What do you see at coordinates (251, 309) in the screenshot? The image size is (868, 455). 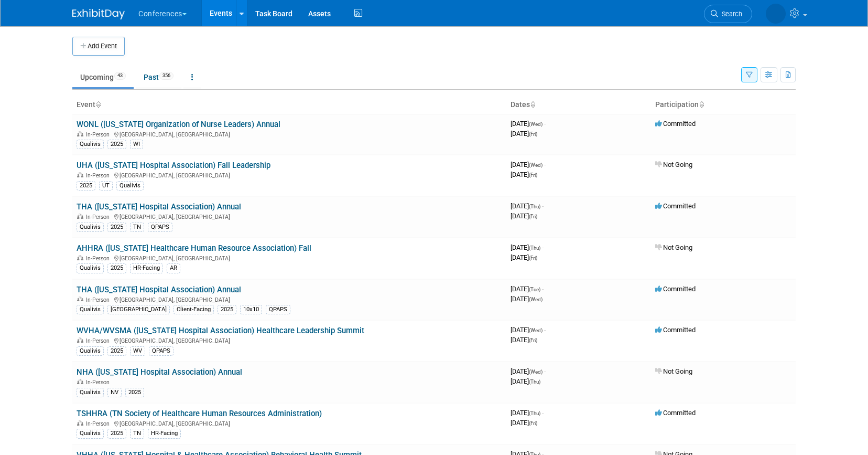 I see `div: 10x10` at bounding box center [251, 309].